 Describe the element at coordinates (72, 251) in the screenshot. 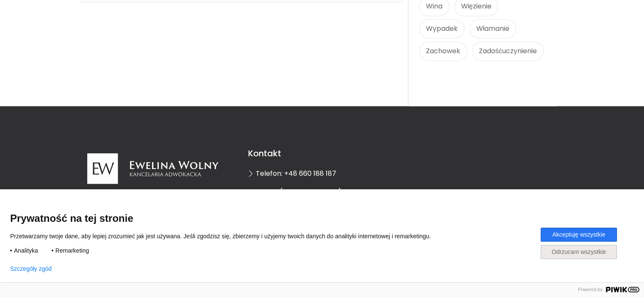

I see `span: Remarketing` at that location.